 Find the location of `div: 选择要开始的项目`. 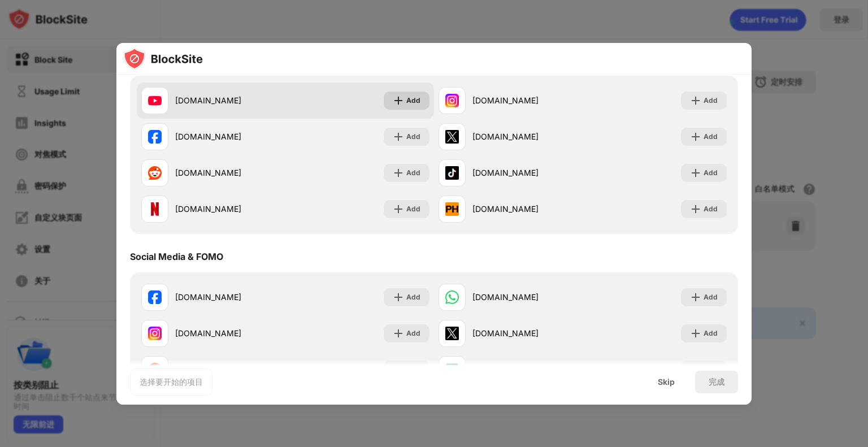

div: 选择要开始的项目 is located at coordinates (171, 382).